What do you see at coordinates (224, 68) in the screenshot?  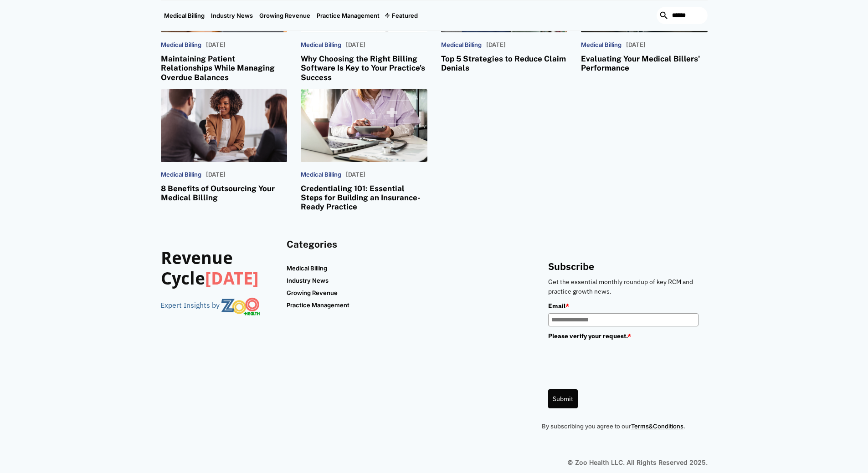 I see `h3: Maintaining Patient Relationships While Managing Overdue Balances` at bounding box center [224, 68].